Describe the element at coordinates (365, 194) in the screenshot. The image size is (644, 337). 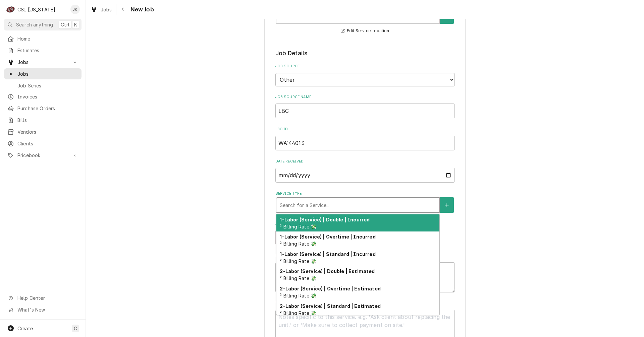
I see `label: Service Type` at that location.